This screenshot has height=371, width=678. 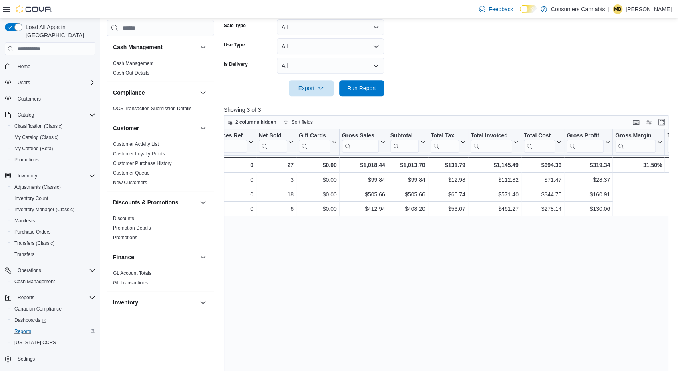 I want to click on label: Use Type, so click(x=234, y=45).